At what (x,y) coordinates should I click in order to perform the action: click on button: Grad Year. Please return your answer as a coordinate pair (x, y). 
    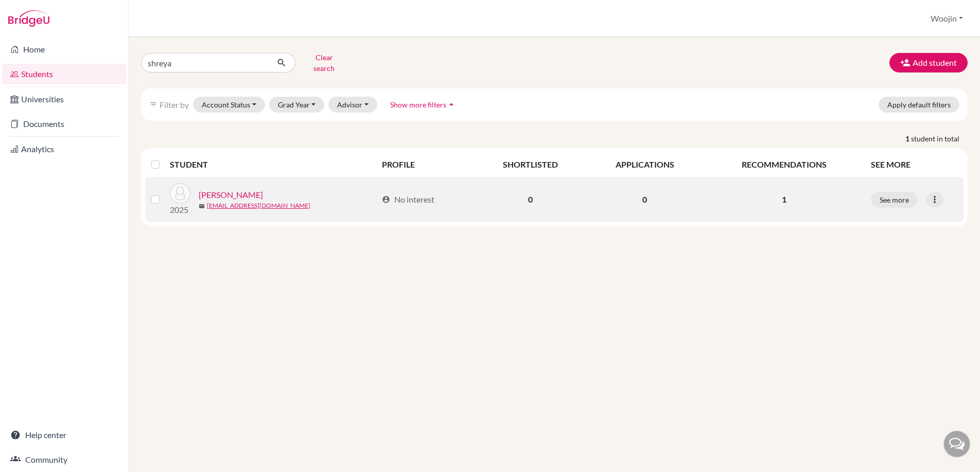
    Looking at the image, I should click on (297, 104).